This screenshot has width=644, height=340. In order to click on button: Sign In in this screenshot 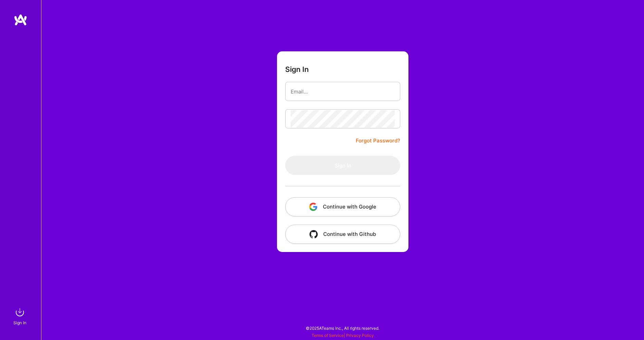, I will do `click(343, 165)`.